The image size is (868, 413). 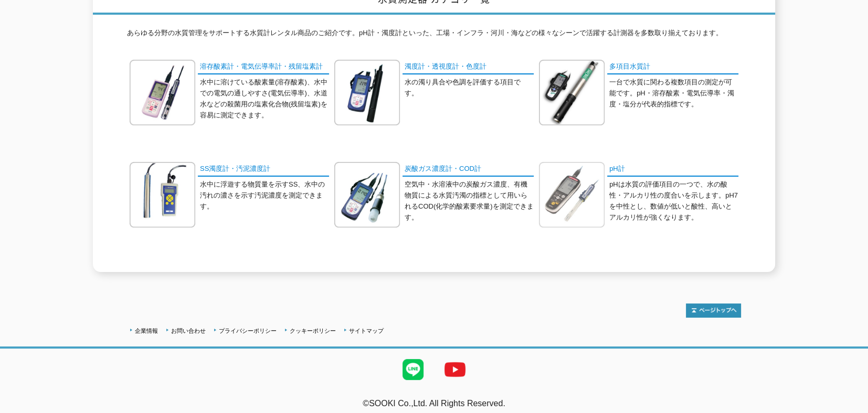 I want to click on img: トップページへ, so click(x=713, y=311).